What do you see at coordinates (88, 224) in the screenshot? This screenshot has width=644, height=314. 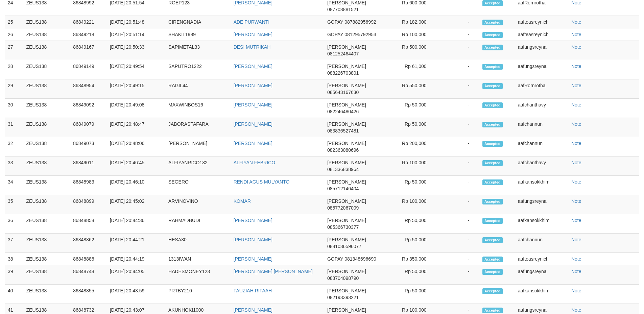 I see `td: 86848858` at bounding box center [88, 224].